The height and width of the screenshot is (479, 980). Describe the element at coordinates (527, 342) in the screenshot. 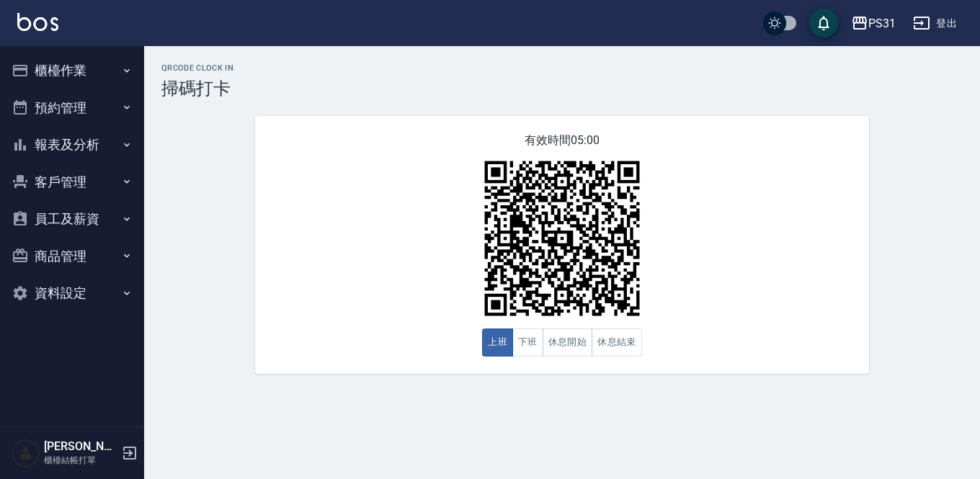

I see `button: 下班` at that location.